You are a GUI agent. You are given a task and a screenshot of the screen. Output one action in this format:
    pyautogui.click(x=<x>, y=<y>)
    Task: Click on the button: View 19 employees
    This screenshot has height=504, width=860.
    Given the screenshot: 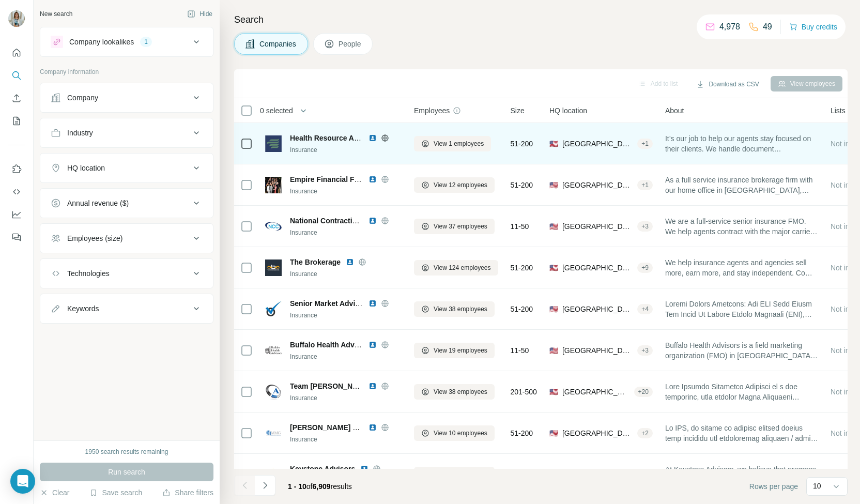 What is the action you would take?
    pyautogui.click(x=454, y=351)
    